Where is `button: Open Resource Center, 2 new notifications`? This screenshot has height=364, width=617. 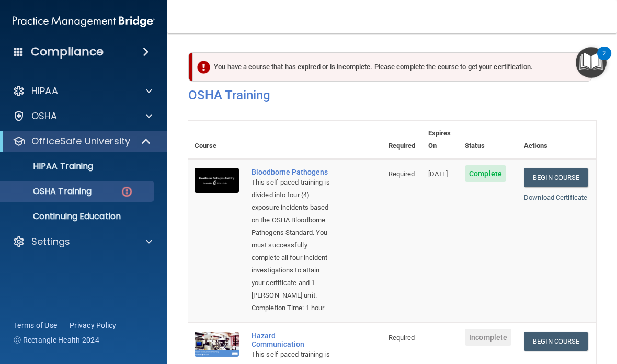 button: Open Resource Center, 2 new notifications is located at coordinates (590, 62).